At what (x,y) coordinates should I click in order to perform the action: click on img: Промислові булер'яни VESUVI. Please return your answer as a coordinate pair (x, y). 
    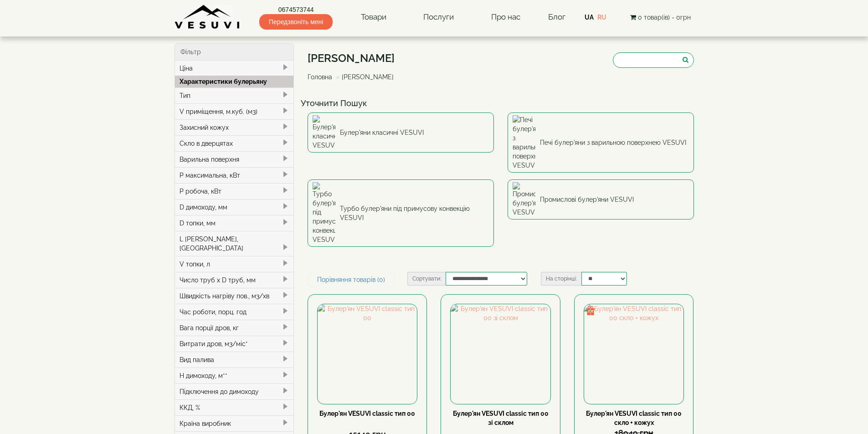
    Looking at the image, I should click on (524, 199).